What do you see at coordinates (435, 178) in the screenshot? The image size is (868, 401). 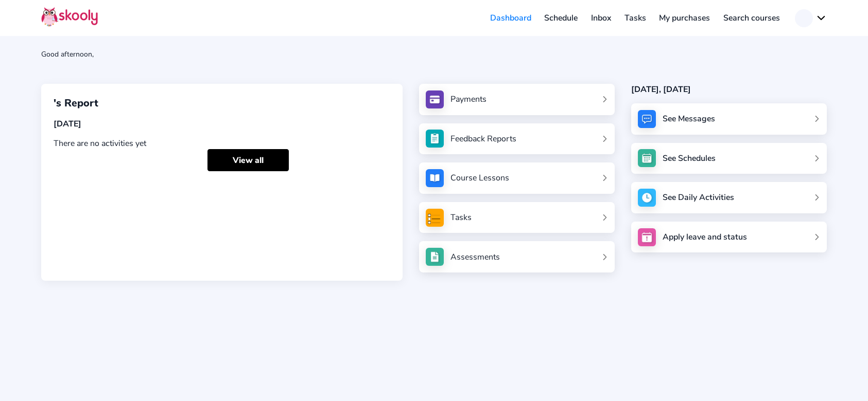 I see `img: courses.jpg` at bounding box center [435, 178].